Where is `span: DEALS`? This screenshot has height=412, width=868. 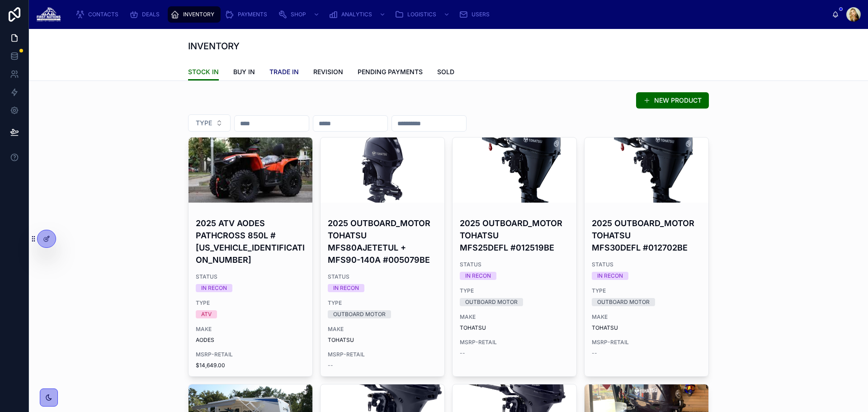 span: DEALS is located at coordinates (150, 14).